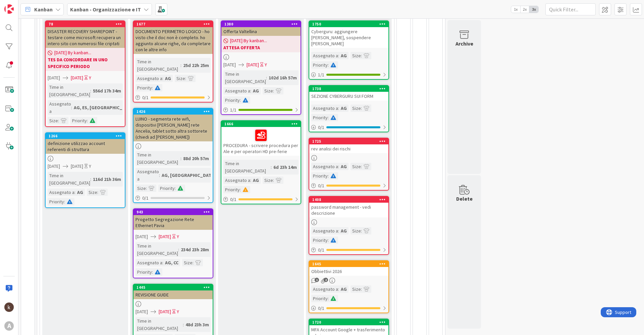 The image size is (644, 335). I want to click on div: Delete, so click(464, 199).